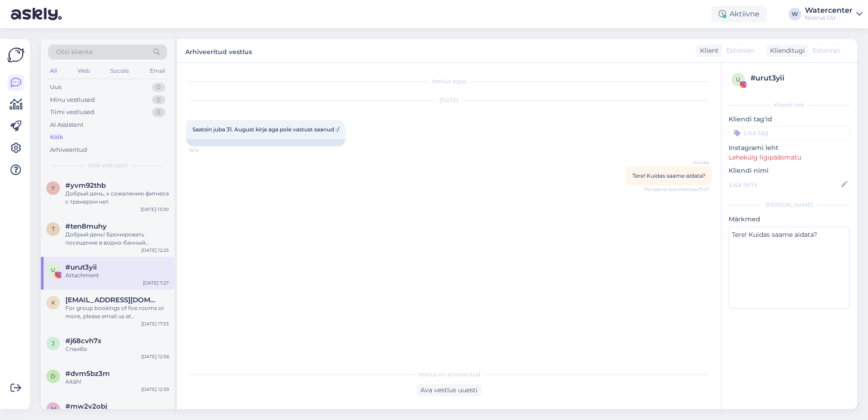 This screenshot has height=420, width=868. What do you see at coordinates (707, 50) in the screenshot?
I see `div: Klient` at bounding box center [707, 50].